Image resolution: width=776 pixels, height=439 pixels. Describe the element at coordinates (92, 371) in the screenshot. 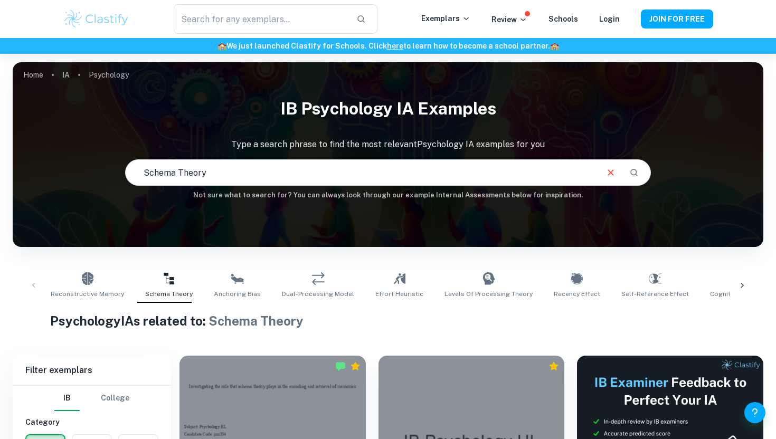

I see `h6: Filter exemplars` at that location.